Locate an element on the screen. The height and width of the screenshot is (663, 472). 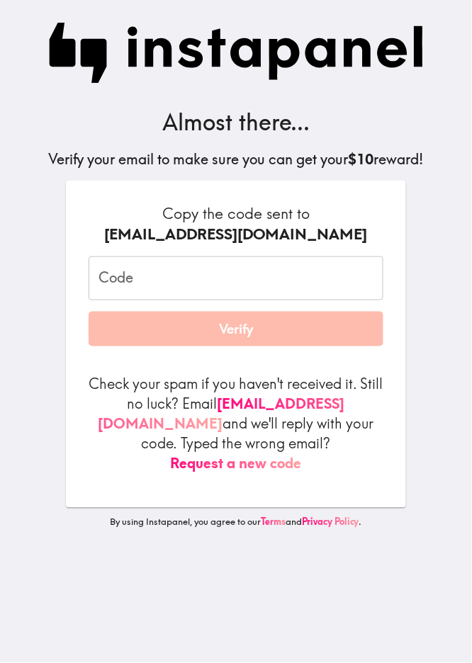
p: By using Instapanel, you agree to our and . is located at coordinates (236, 522).